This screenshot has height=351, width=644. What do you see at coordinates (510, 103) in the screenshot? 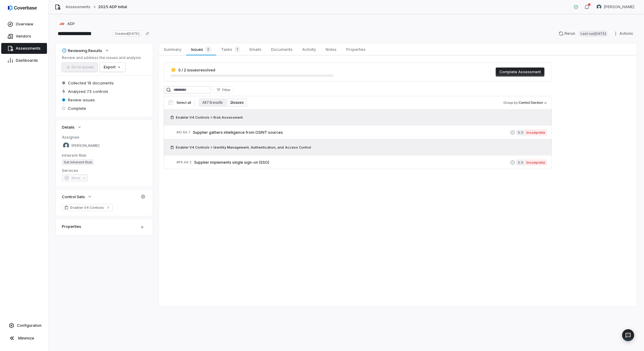
I see `span: Group by` at bounding box center [510, 103].